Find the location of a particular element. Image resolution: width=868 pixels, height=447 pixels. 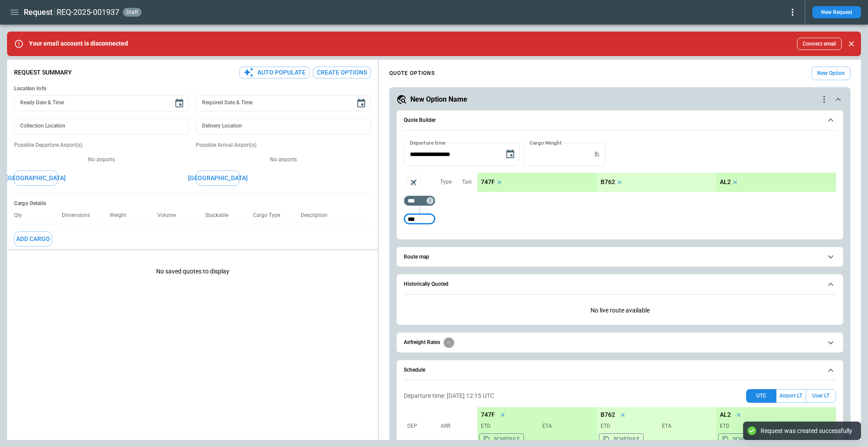

h6: Route map is located at coordinates (417, 257).